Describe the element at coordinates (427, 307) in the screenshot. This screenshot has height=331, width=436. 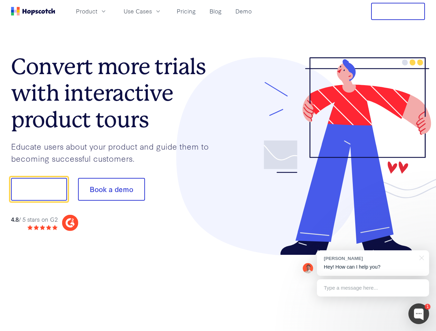
I see `div: 1` at that location.